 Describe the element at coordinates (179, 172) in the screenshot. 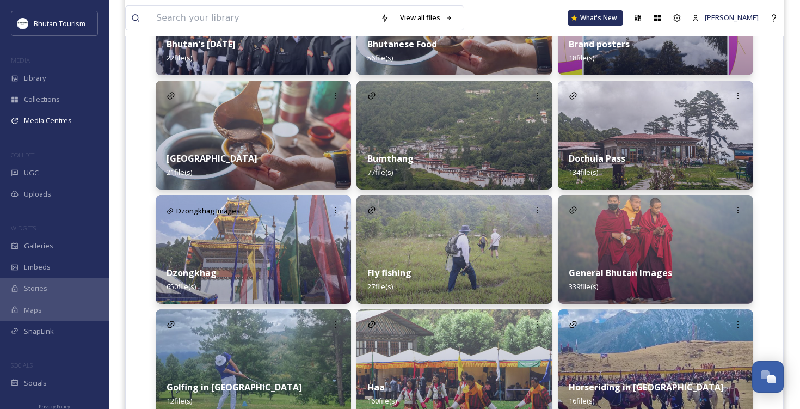

I see `span: 21 file(s)` at that location.